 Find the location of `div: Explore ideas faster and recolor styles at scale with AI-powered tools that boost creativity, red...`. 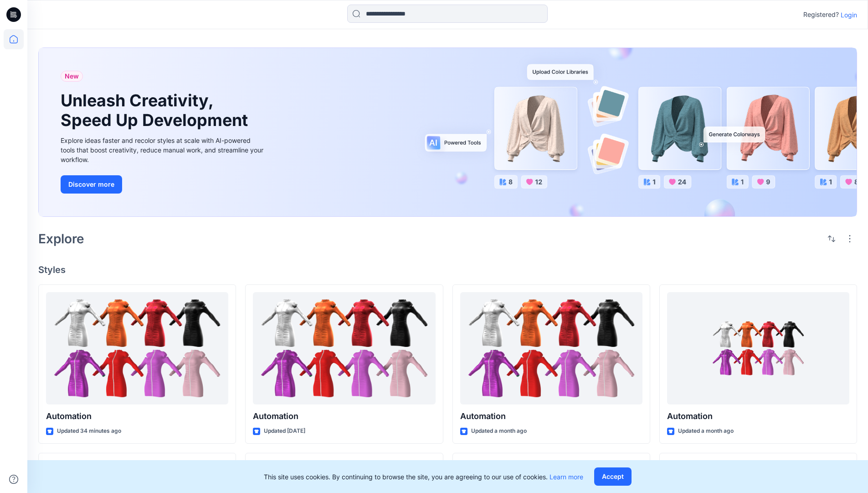

div: Explore ideas faster and recolor styles at scale with AI-powered tools that boost creativity, red... is located at coordinates (163, 149).